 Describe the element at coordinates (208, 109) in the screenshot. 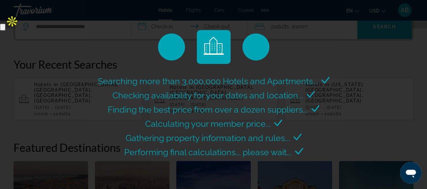

I see `span: Finding the best price from over a dozen suppliers...` at that location.